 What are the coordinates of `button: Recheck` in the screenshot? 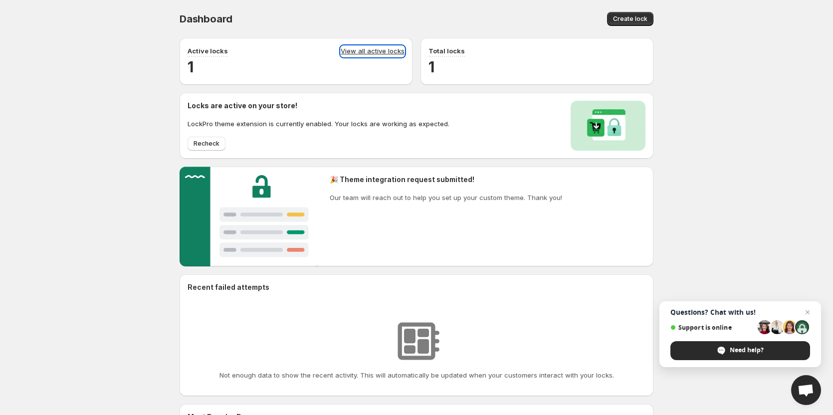 It's located at (207, 144).